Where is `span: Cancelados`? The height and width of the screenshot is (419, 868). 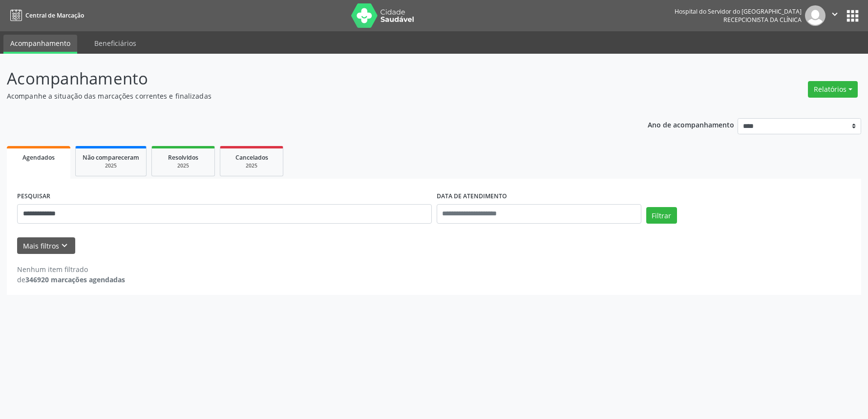
span: Cancelados is located at coordinates (252, 158).